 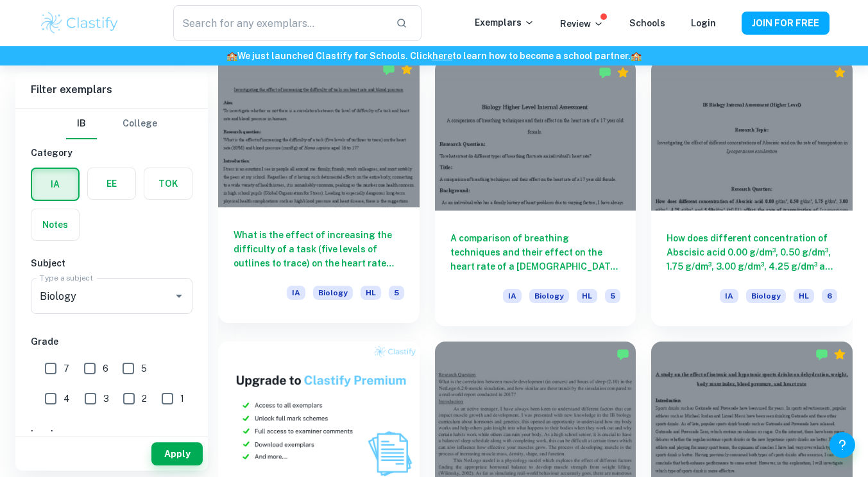 I want to click on img: Clastify logo, so click(x=80, y=23).